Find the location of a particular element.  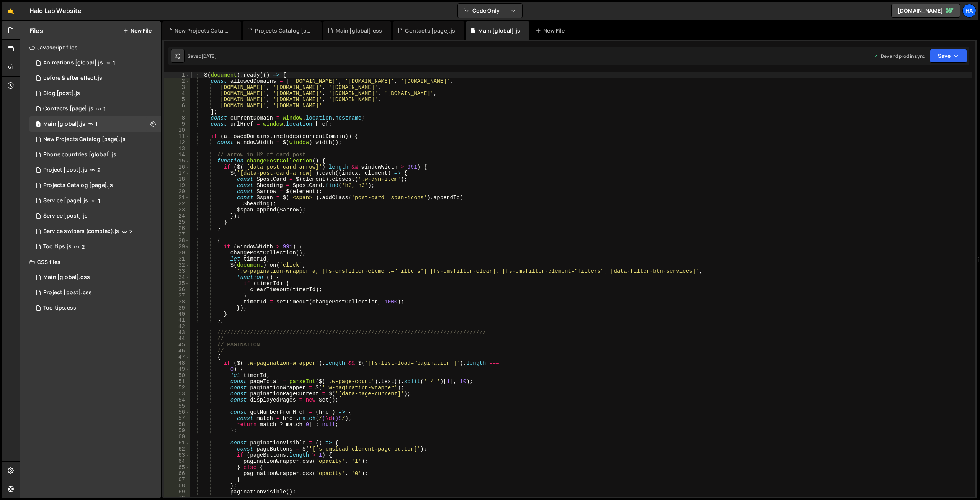

div: 826/45771.js is located at coordinates (95, 140).